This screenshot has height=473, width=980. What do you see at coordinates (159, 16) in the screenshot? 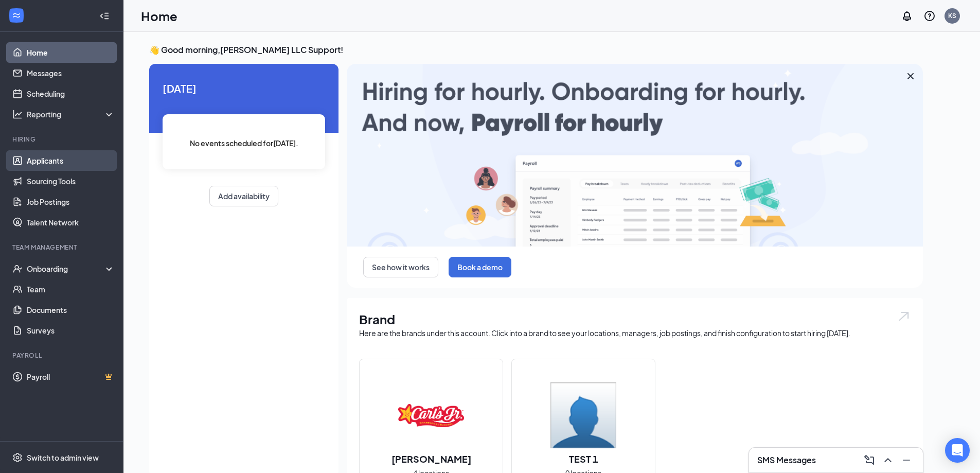
I see `h1: Home` at bounding box center [159, 16].